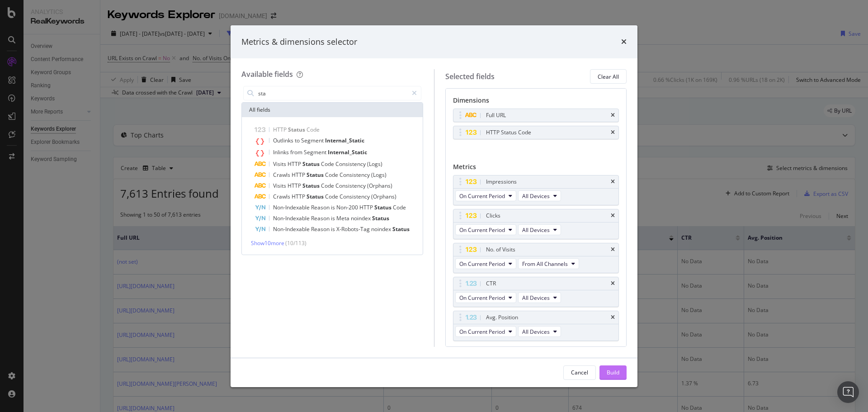 The height and width of the screenshot is (412, 868). What do you see at coordinates (344, 218) in the screenshot?
I see `span: Meta` at bounding box center [344, 218].